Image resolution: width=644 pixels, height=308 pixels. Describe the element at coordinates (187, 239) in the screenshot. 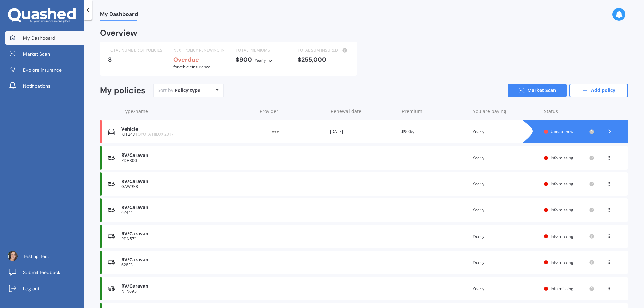

I see `div: RDN571` at that location.